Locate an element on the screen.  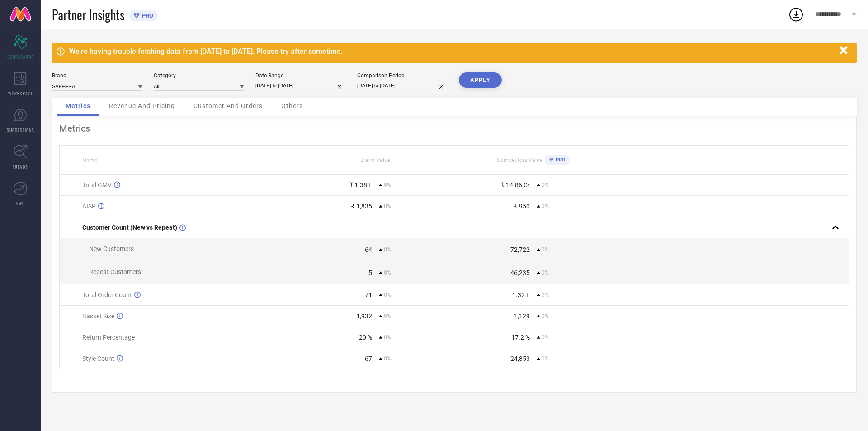
div: 1.32 L is located at coordinates (521, 295).